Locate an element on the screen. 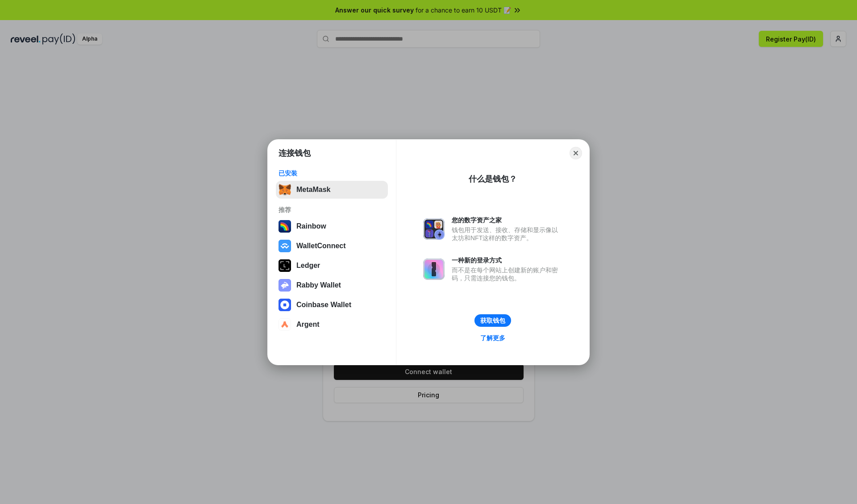 This screenshot has width=857, height=504. button: WalletConnect is located at coordinates (332, 246).